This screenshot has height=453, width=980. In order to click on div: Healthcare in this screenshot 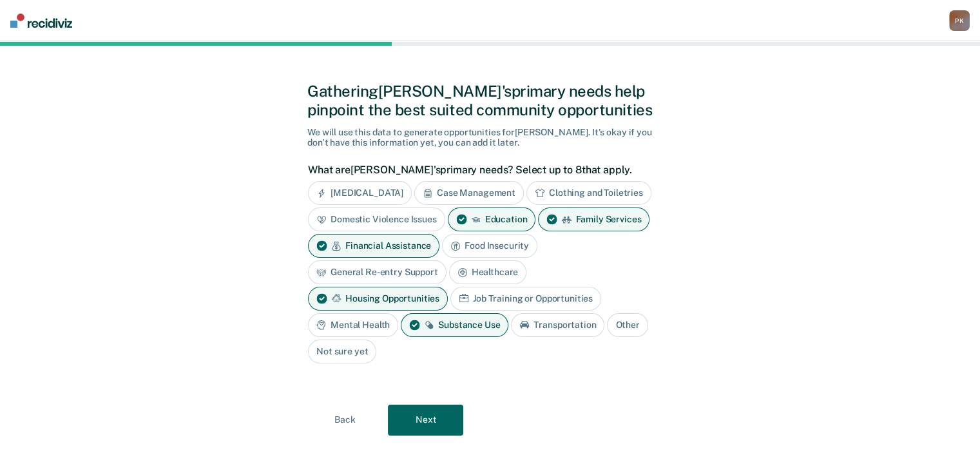, I will do `click(488, 272)`.